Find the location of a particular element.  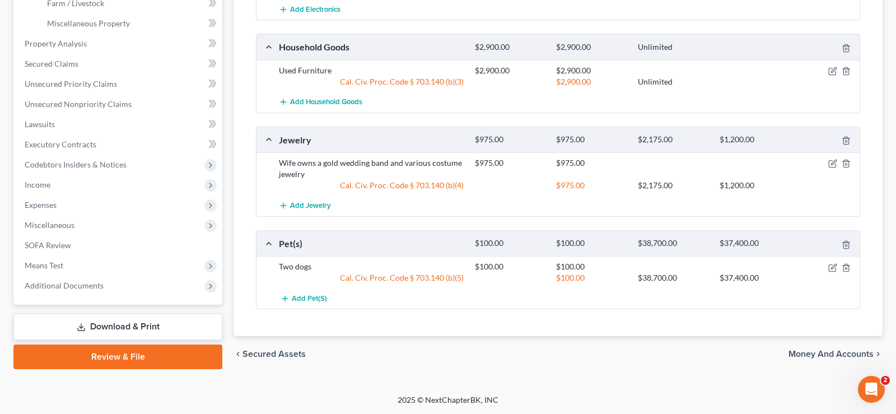

div: Jewelry is located at coordinates (371, 139).